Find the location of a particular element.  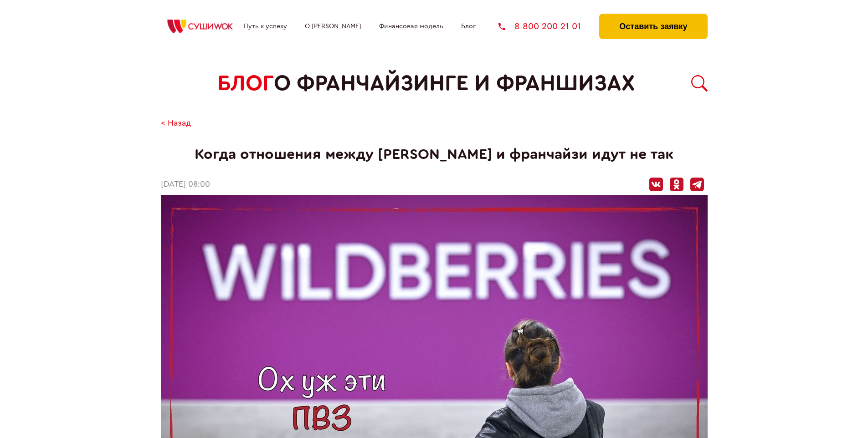

a: 8 800 200 21 01 is located at coordinates (539, 27).